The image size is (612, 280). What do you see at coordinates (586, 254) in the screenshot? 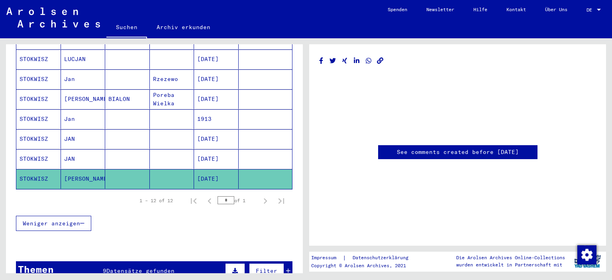
I see `div: Zustimmung ändern` at bounding box center [586, 254].